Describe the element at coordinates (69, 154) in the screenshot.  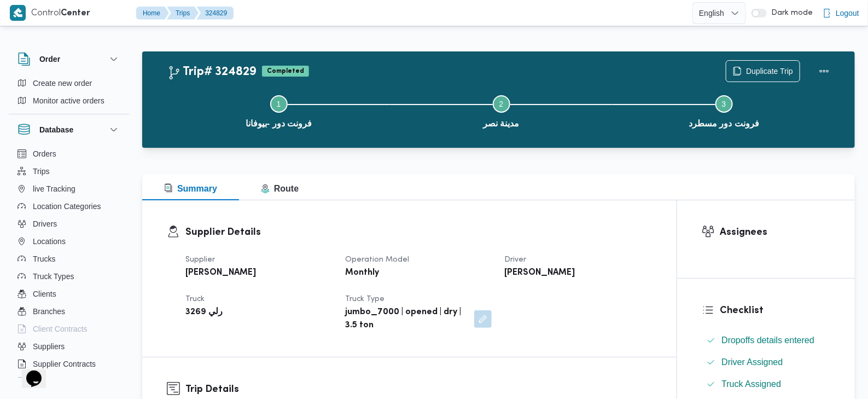
I see `button: Orders` at that location.